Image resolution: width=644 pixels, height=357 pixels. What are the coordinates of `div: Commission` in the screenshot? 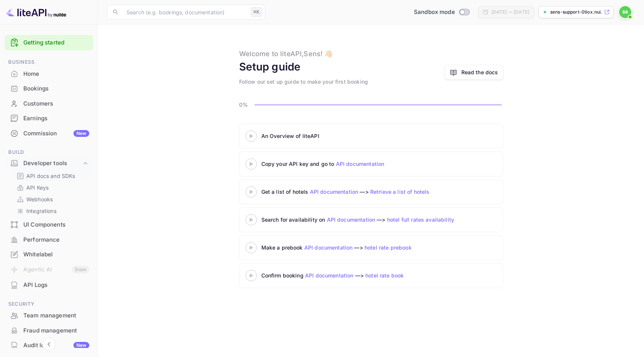 It's located at (56, 133).